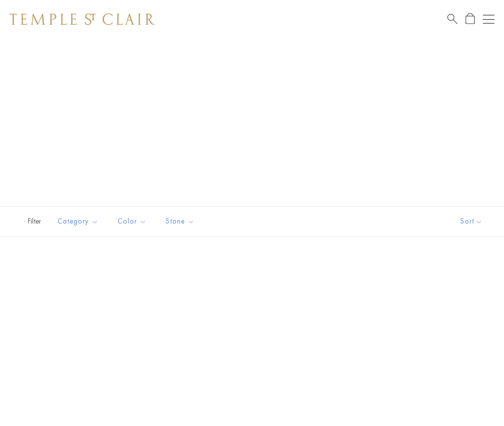 The height and width of the screenshot is (426, 504). I want to click on button: Category, so click(78, 221).